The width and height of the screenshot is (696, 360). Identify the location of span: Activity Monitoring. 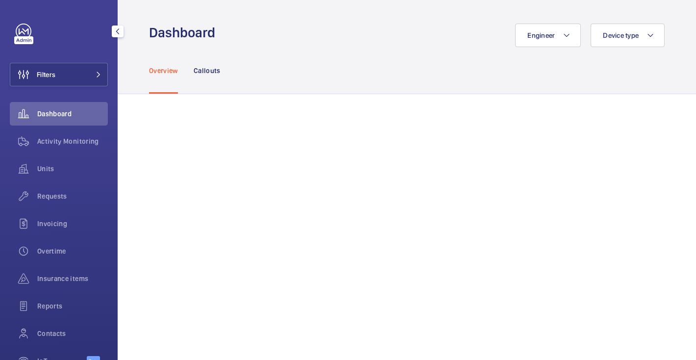
(73, 141).